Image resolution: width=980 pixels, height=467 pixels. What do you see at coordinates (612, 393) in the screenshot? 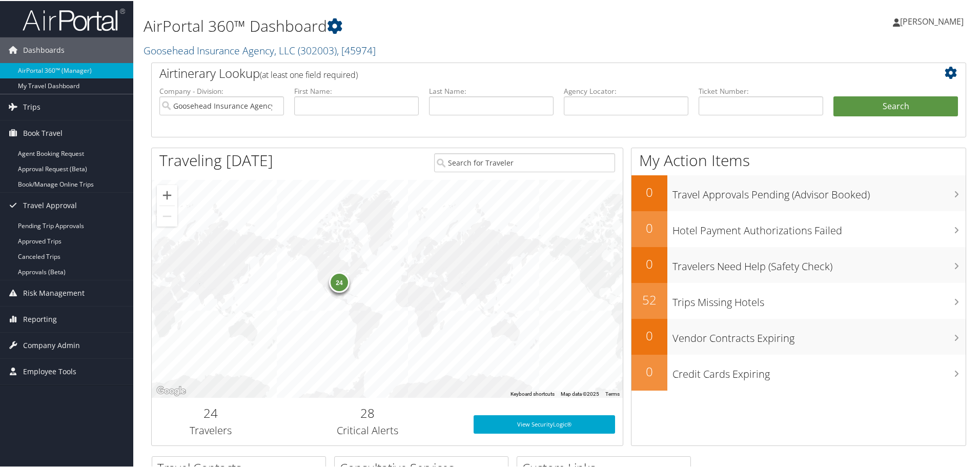
I see `a: Terms (opens in new tab)` at bounding box center [612, 393].